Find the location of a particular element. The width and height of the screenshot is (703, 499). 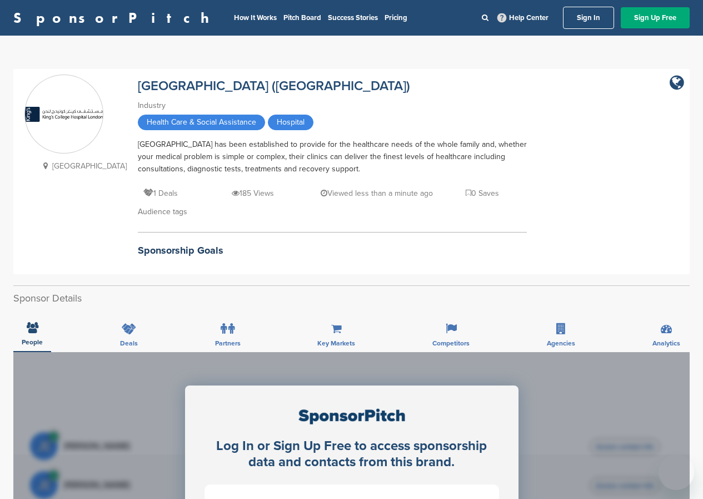

h2: Sponsorship Goals is located at coordinates (333, 250).